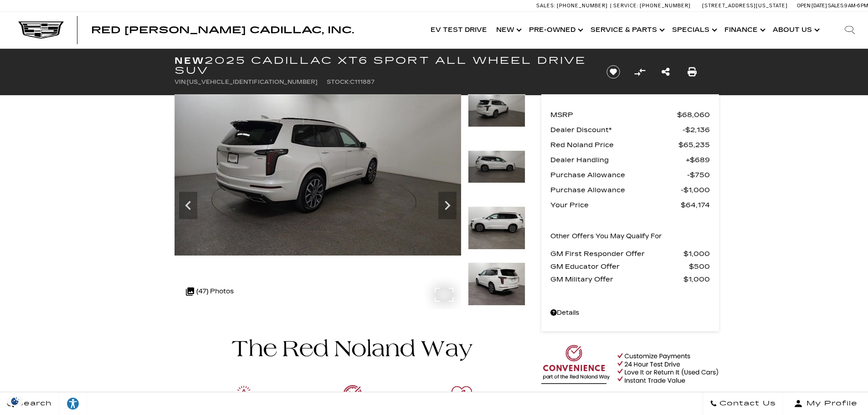 The image size is (868, 415). I want to click on a: About Us, so click(794, 30).